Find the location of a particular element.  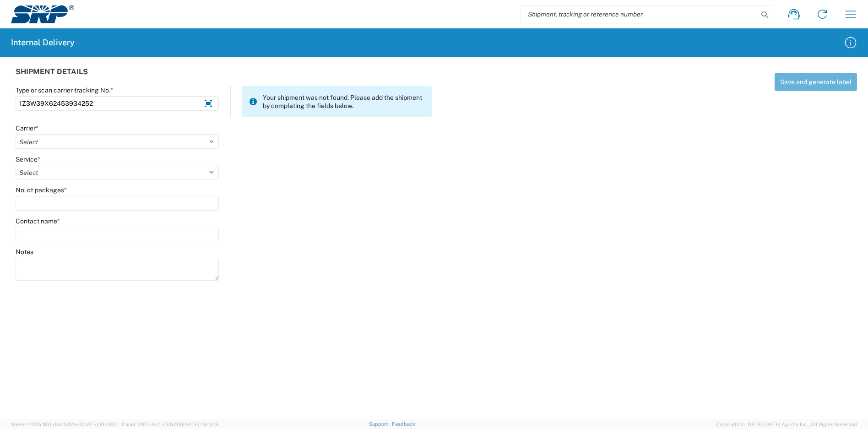

label: Notes is located at coordinates (24, 252).